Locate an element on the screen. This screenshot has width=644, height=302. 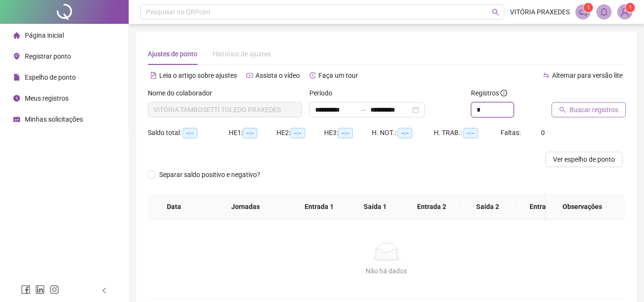
div: HE 3: is located at coordinates (348, 132).